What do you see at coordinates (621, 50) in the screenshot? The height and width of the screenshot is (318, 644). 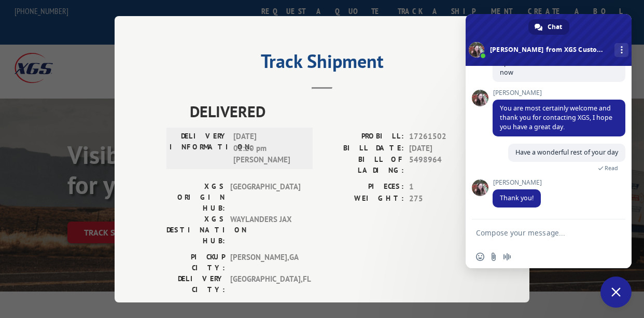 I see `div: More channels` at bounding box center [621, 50].